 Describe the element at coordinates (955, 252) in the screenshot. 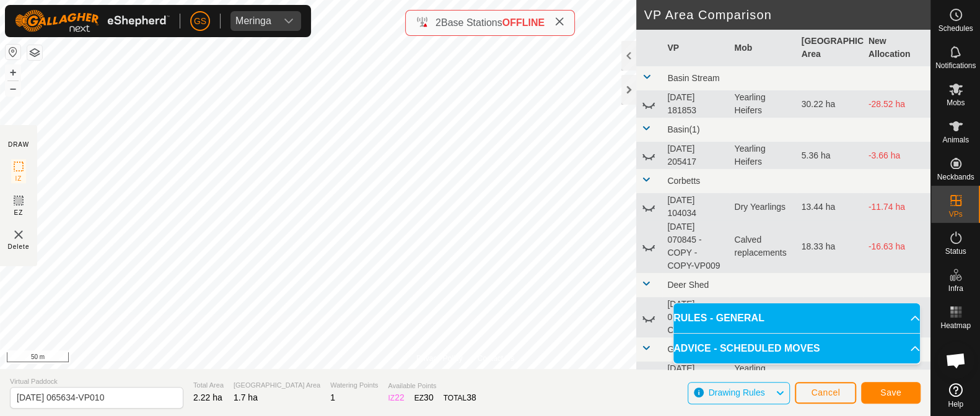

I see `span: Status` at that location.